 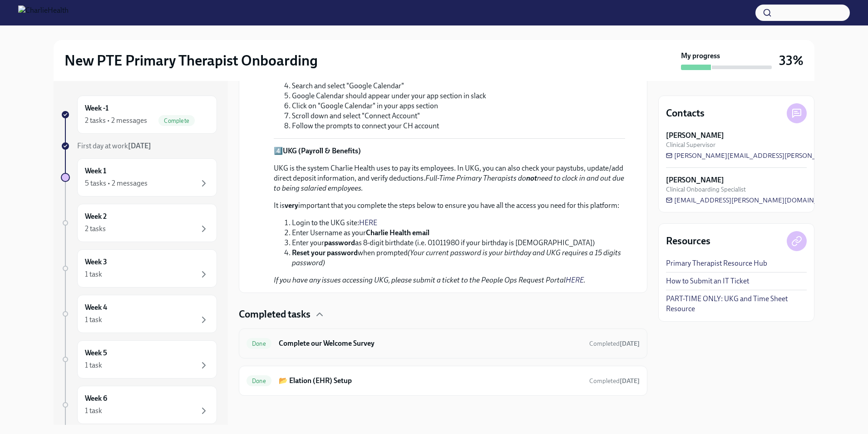 What do you see at coordinates (398, 232) in the screenshot?
I see `strong: Charlie Health email` at bounding box center [398, 232].